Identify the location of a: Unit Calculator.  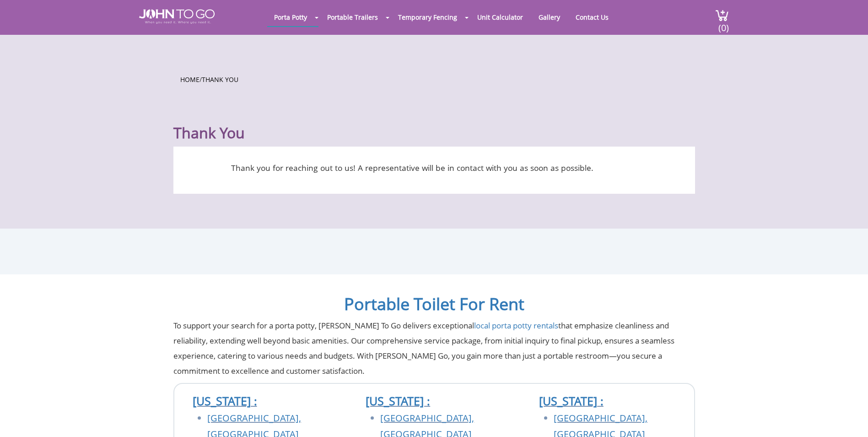
(500, 17).